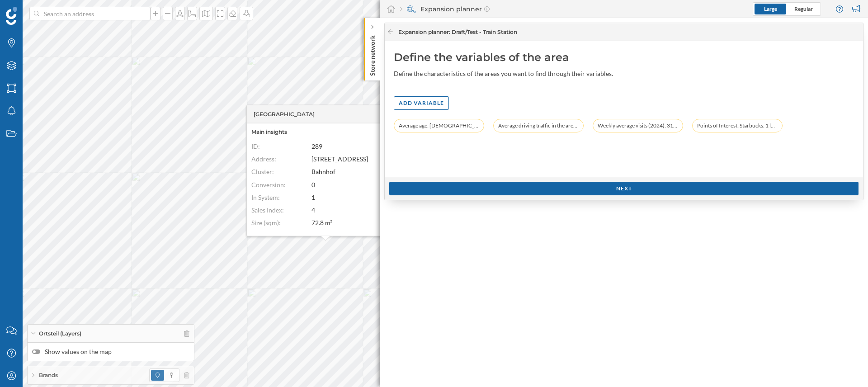 The height and width of the screenshot is (387, 868). What do you see at coordinates (255, 146) in the screenshot?
I see `span: ID:` at bounding box center [255, 146].